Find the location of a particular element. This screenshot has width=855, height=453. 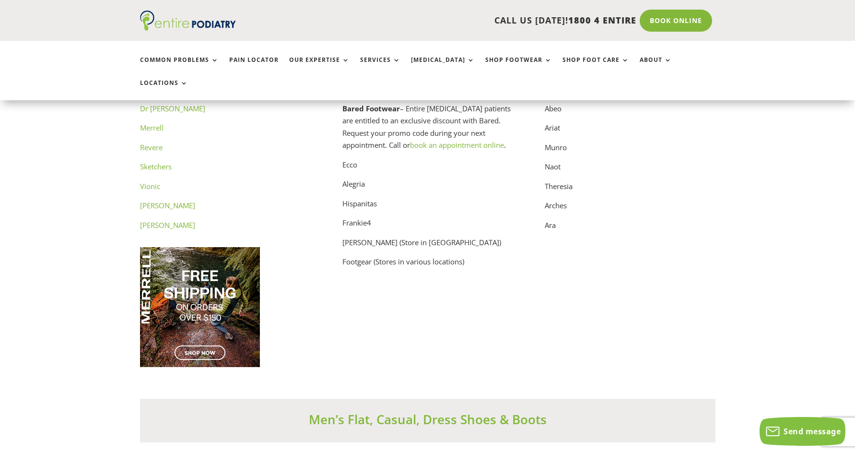

h3: Men’s Flat, Casual, Dress Shoes & Boots is located at coordinates (428, 422).